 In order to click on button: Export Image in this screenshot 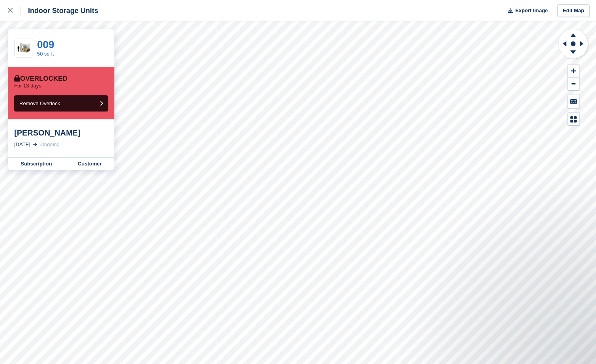, I will do `click(526, 11)`.